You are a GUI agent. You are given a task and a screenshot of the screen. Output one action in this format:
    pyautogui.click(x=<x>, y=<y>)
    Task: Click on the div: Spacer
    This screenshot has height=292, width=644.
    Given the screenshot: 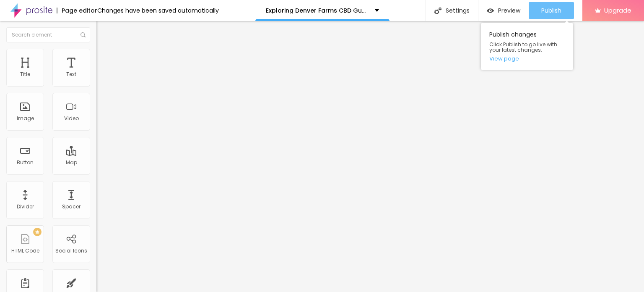 What is the action you would take?
    pyautogui.click(x=71, y=207)
    